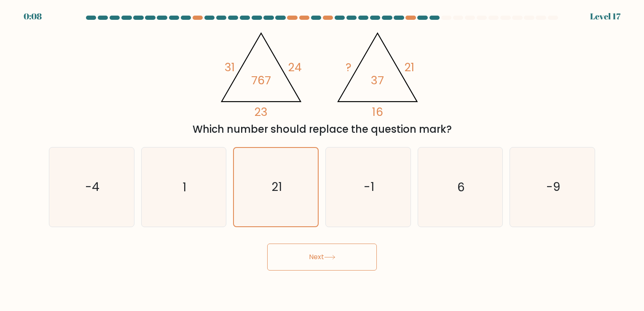  I want to click on tspan: 37, so click(378, 80).